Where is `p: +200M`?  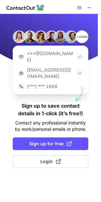
p: +200M is located at coordinates (82, 37).